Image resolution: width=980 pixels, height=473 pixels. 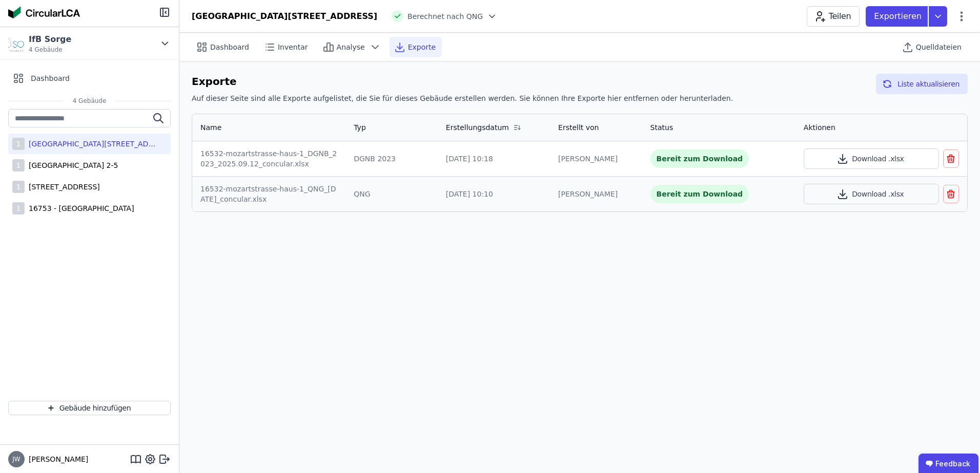 What do you see at coordinates (661, 127) in the screenshot?
I see `div: Status` at bounding box center [661, 127].